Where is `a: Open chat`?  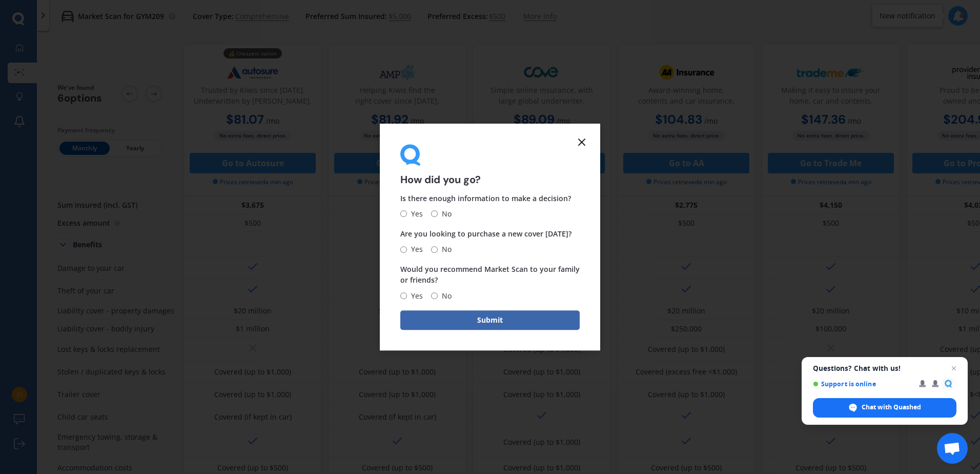
a: Open chat is located at coordinates (952, 448).